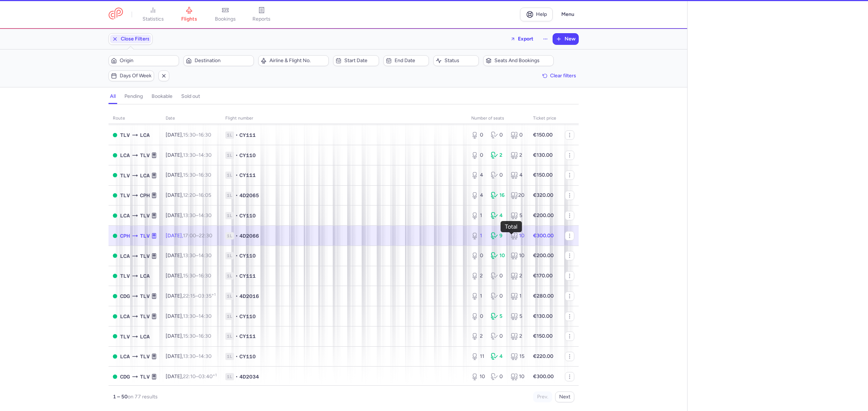 The height and width of the screenshot is (411, 868). Describe the element at coordinates (153, 15) in the screenshot. I see `a: statistics` at that location.